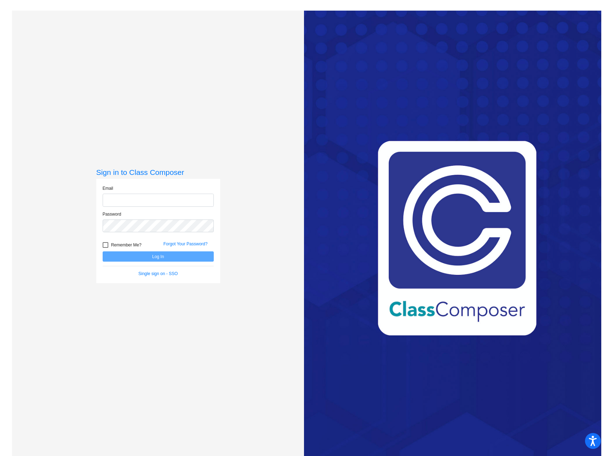 The height and width of the screenshot is (456, 608). I want to click on label: Email, so click(108, 188).